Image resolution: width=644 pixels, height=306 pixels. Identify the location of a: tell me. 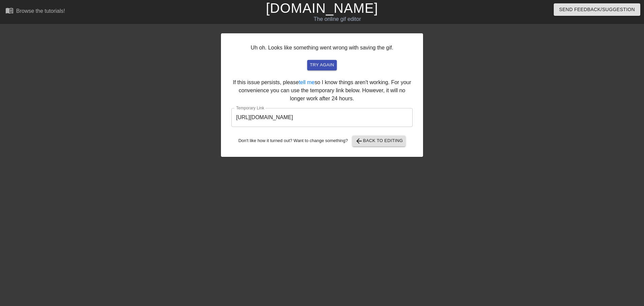
(306, 82).